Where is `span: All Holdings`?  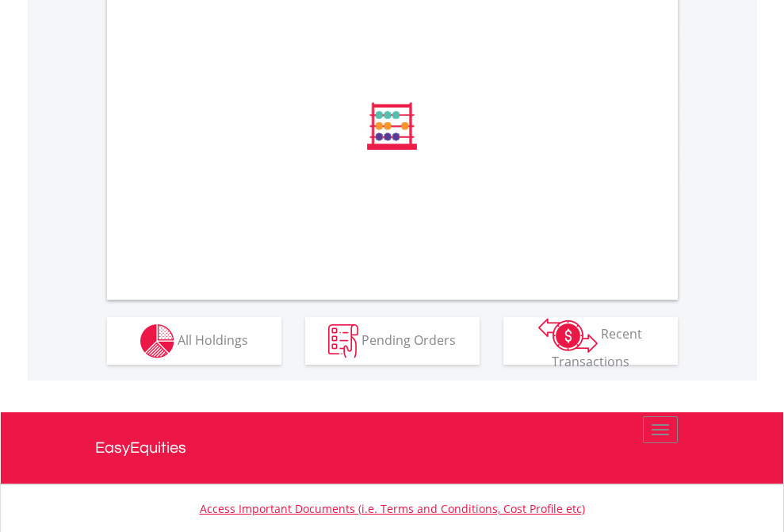
span: All Holdings is located at coordinates (212, 339).